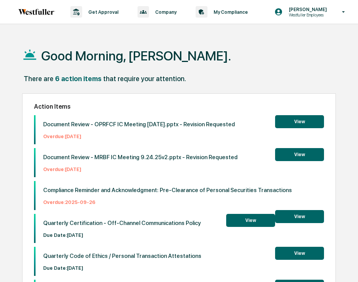 The height and width of the screenshot is (282, 358). I want to click on p: Compliance Reminder and Acknowledgment: Pre-Clearance of Personal Securities Transactions, so click(168, 190).